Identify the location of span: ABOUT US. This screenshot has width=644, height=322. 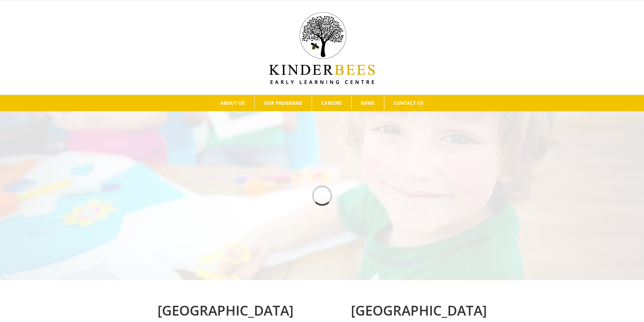
(233, 103).